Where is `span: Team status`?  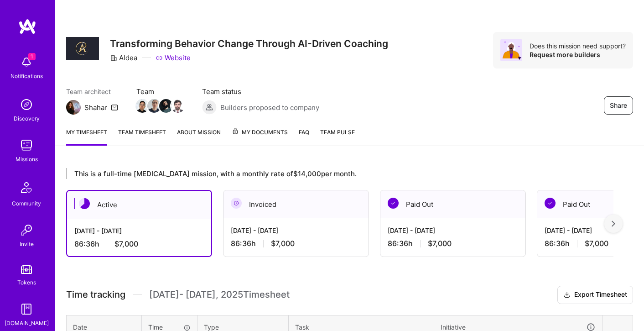
span: Team status is located at coordinates (261, 91).